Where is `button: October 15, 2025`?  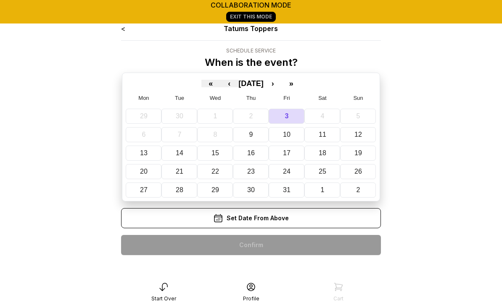 button: October 15, 2025 is located at coordinates (215, 153).